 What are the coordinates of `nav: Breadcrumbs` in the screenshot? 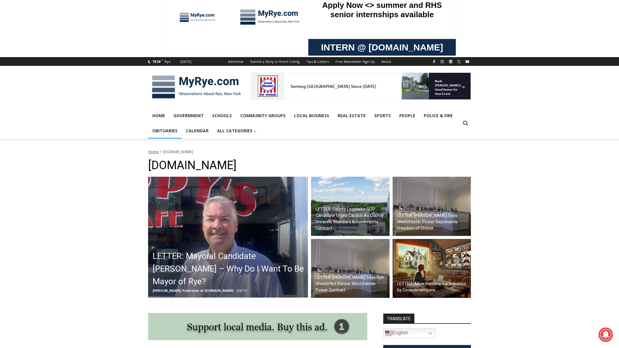 It's located at (309, 152).